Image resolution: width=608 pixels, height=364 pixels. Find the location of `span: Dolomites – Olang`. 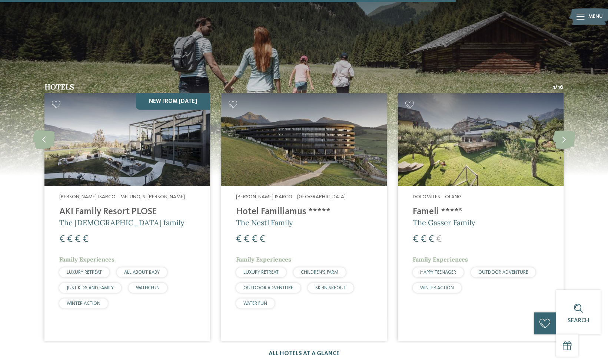

span: Dolomites – Olang is located at coordinates (437, 197).